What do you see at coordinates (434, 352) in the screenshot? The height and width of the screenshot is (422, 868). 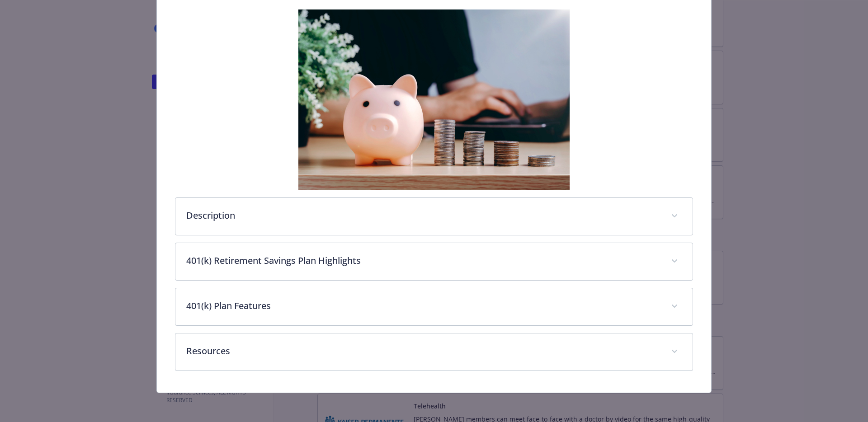 I see `div: Resources` at bounding box center [434, 352].